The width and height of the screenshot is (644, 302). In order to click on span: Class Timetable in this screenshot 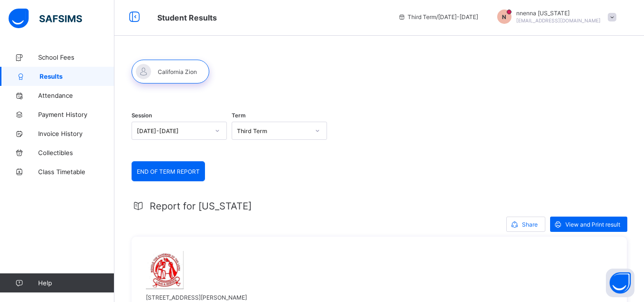, I will do `click(76, 172)`.